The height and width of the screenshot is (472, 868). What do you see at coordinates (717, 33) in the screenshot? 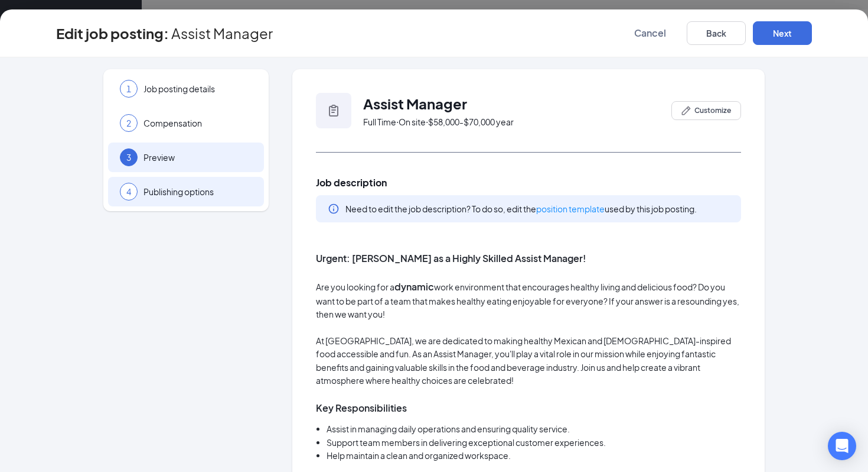
I see `button: Back` at bounding box center [717, 33].